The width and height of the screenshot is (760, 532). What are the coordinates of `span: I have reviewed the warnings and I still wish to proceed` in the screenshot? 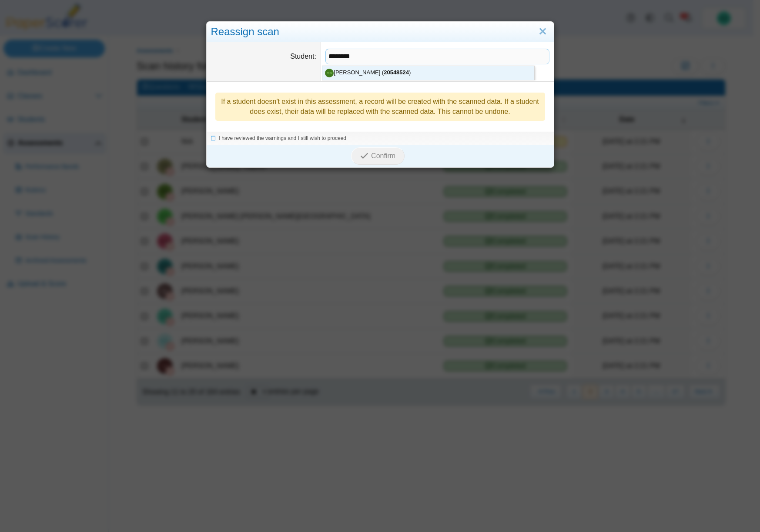 It's located at (283, 138).